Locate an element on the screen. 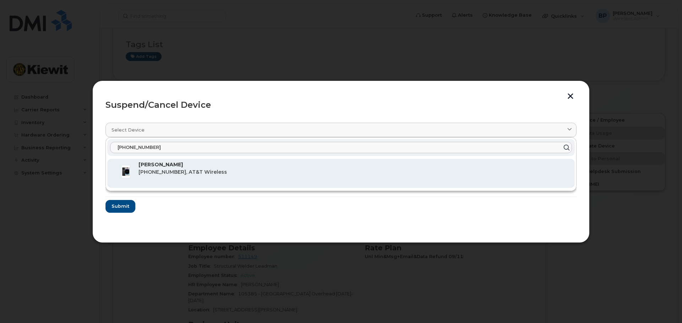 The height and width of the screenshot is (323, 682). span: Submit is located at coordinates (120, 206).